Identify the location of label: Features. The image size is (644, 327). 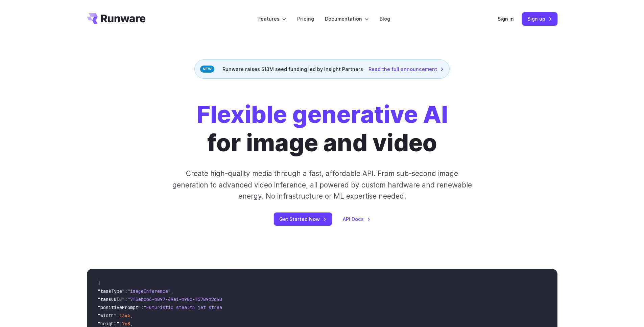
(273, 18).